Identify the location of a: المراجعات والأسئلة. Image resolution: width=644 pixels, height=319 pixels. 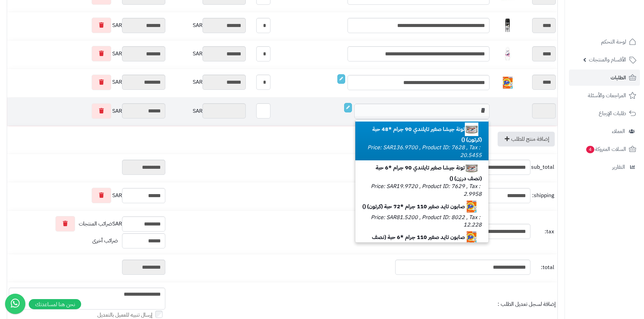
(605, 96).